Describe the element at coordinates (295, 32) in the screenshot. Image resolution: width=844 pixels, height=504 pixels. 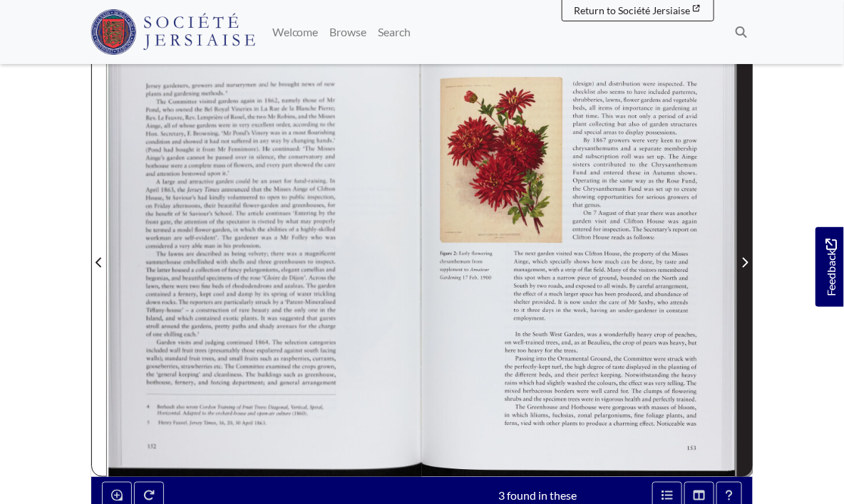
I see `a: Welcome` at that location.